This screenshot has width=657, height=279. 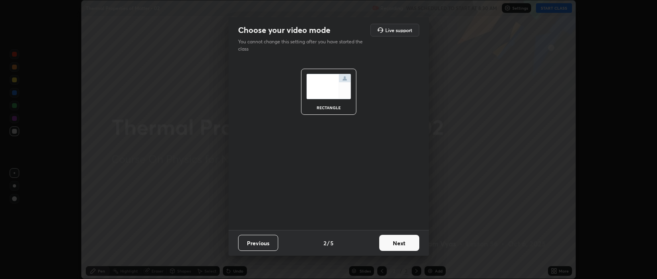 I want to click on button: Previous, so click(x=258, y=242).